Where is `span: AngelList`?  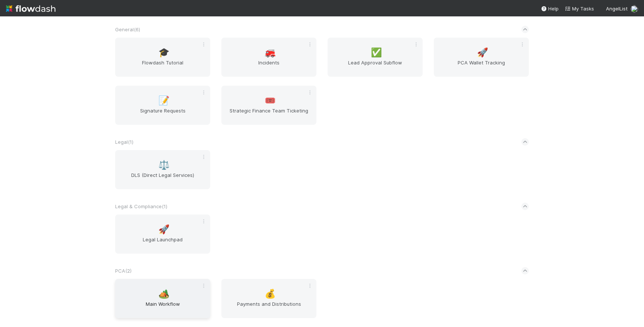 span: AngelList is located at coordinates (616, 8).